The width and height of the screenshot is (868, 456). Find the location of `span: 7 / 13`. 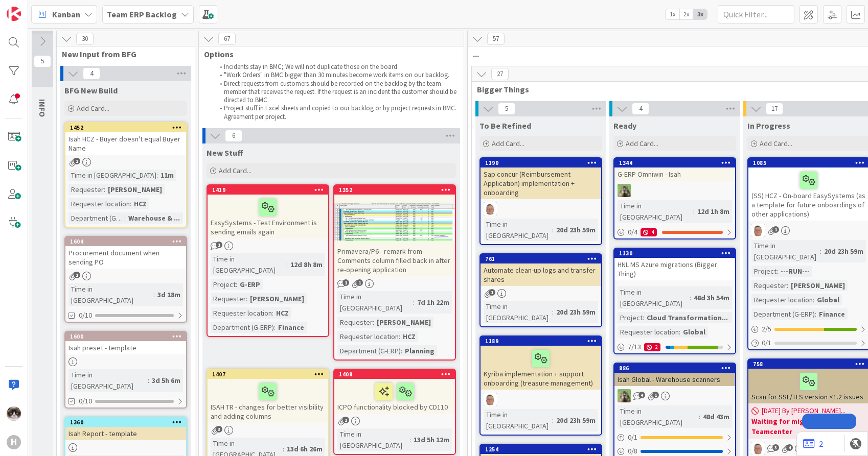

span: 7 / 13 is located at coordinates (634, 346).